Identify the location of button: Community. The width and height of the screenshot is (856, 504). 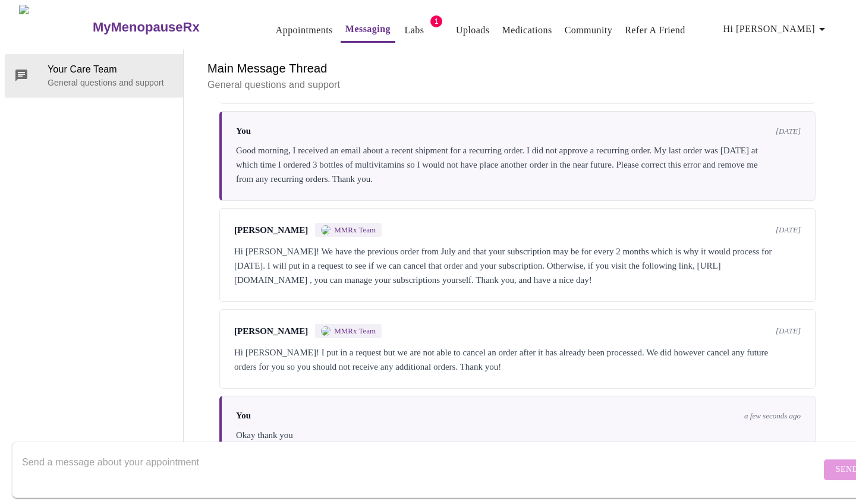
(588, 30).